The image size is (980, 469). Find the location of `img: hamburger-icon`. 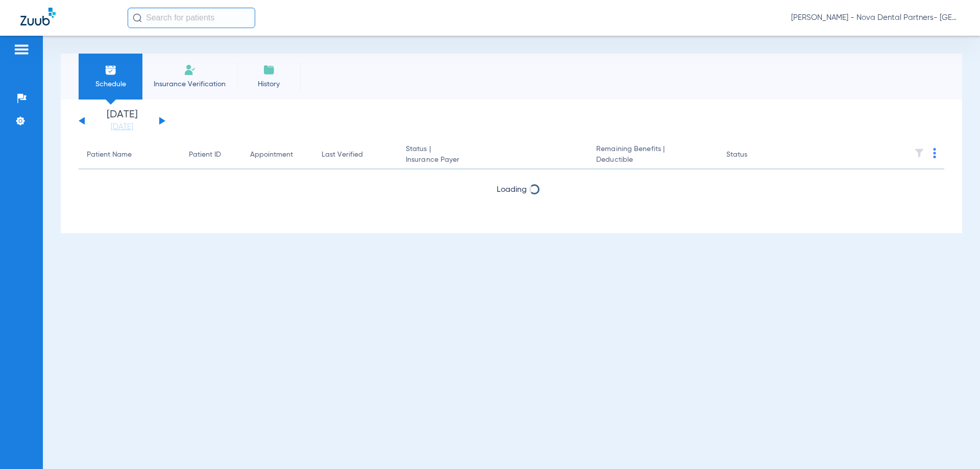

img: hamburger-icon is located at coordinates (22, 49).